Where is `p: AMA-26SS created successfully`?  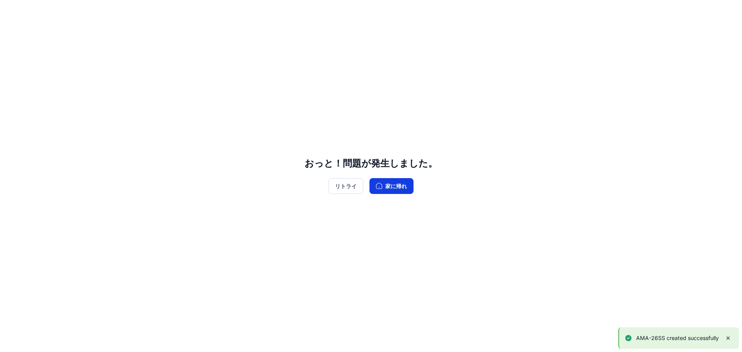
p: AMA-26SS created successfully is located at coordinates (677, 338).